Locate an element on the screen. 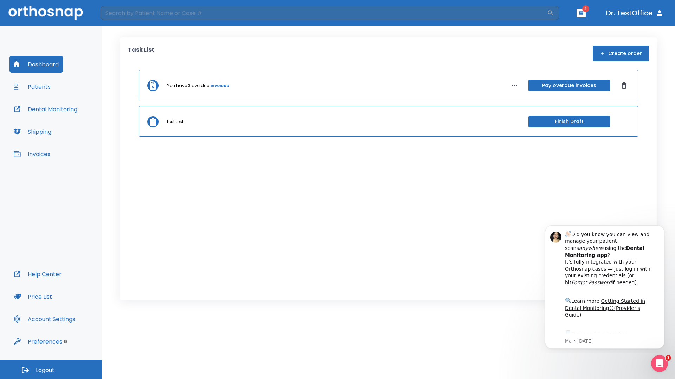 This screenshot has height=379, width=675. p: Task List is located at coordinates (141, 53).